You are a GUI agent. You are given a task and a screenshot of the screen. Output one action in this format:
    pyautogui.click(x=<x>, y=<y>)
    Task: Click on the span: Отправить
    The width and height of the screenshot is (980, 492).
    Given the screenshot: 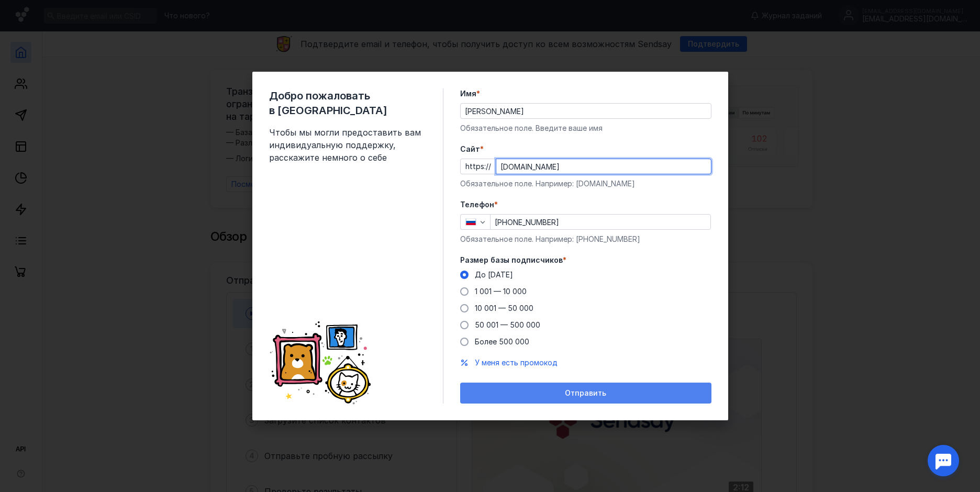 What is the action you would take?
    pyautogui.click(x=585, y=393)
    